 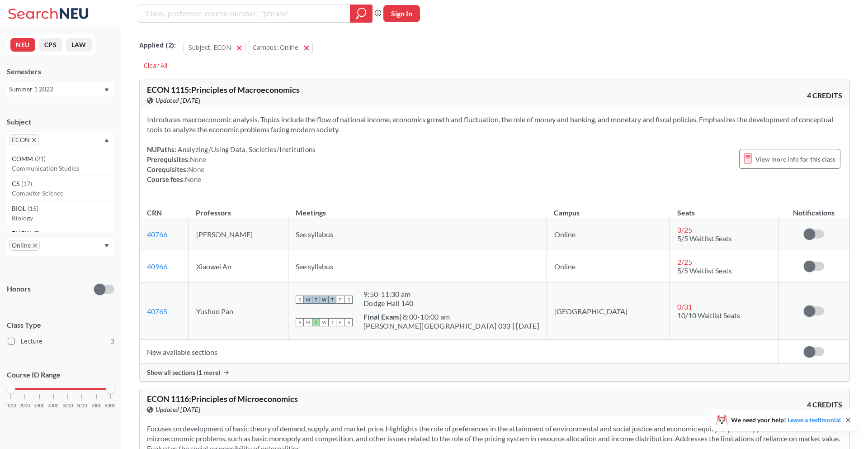 I want to click on div: NUPaths: Prerequisites: Corequisites: Course fees:, so click(x=231, y=164).